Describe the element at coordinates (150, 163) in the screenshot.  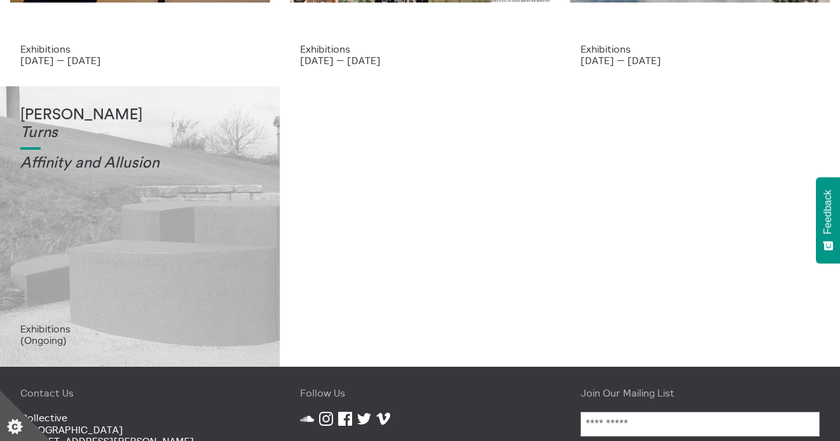
I see `em: on` at that location.